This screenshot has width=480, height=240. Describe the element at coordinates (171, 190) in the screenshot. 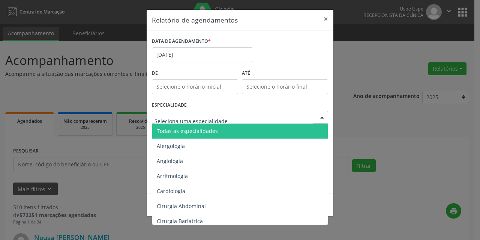

I see `span: Cardiologia` at that location.